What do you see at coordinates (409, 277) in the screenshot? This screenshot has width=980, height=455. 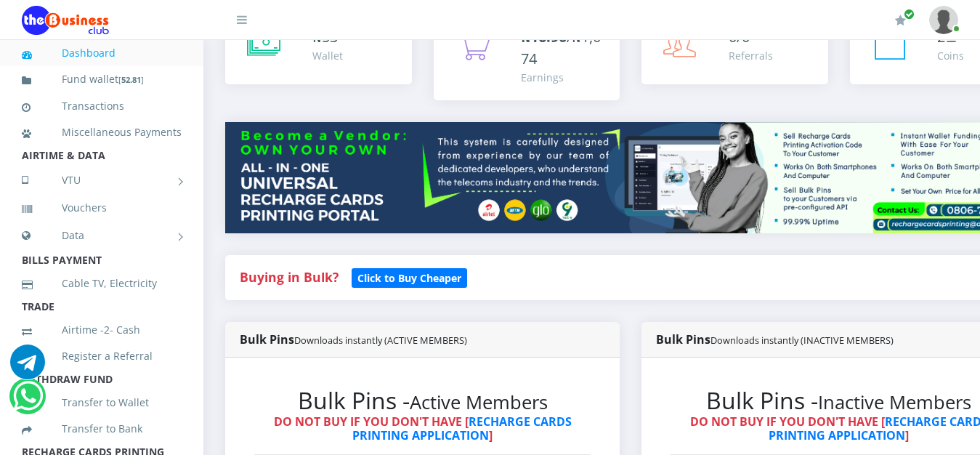 I see `a: Click to Buy Cheaper` at bounding box center [409, 277].